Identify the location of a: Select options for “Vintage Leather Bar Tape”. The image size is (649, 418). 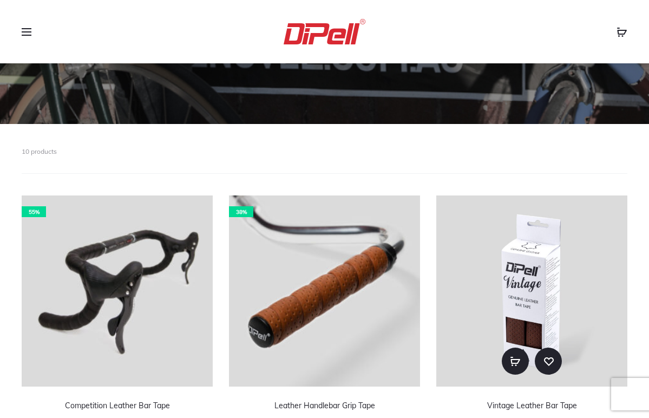
(515, 361).